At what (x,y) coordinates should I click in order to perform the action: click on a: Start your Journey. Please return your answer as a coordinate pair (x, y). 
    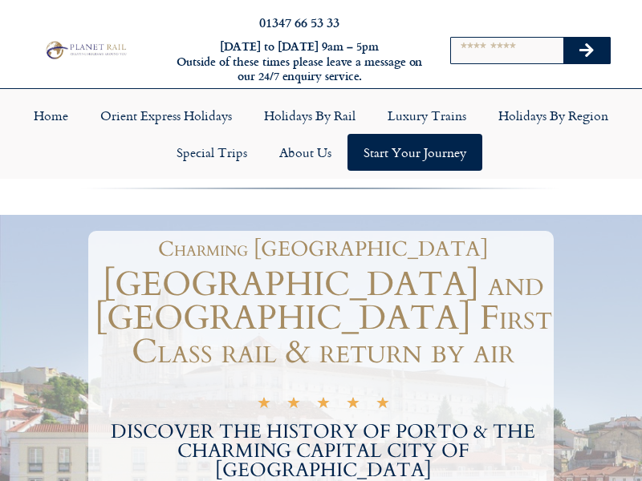
    Looking at the image, I should click on (415, 152).